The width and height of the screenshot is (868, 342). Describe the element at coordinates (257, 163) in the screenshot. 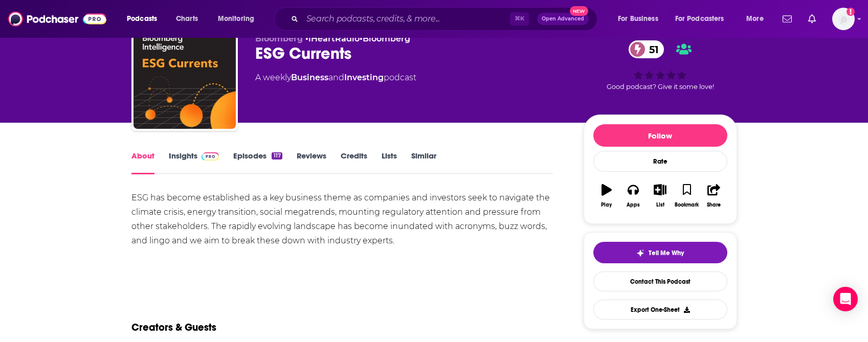

I see `a: Episodes117` at that location.